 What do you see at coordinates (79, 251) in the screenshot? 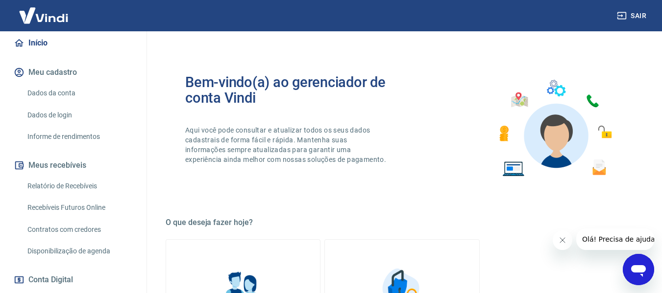
I see `a: Disponibilização de agenda` at bounding box center [79, 251].